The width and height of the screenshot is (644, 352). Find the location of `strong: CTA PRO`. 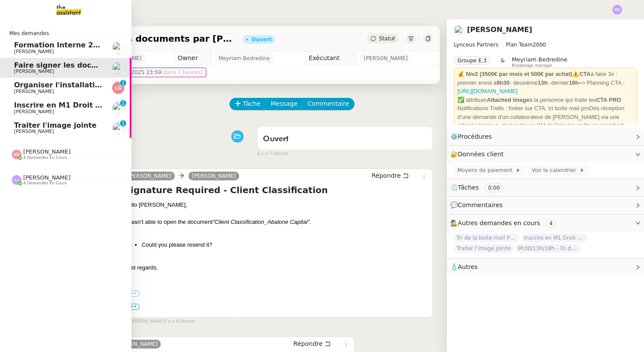

strong: CTA PRO is located at coordinates (609, 100).